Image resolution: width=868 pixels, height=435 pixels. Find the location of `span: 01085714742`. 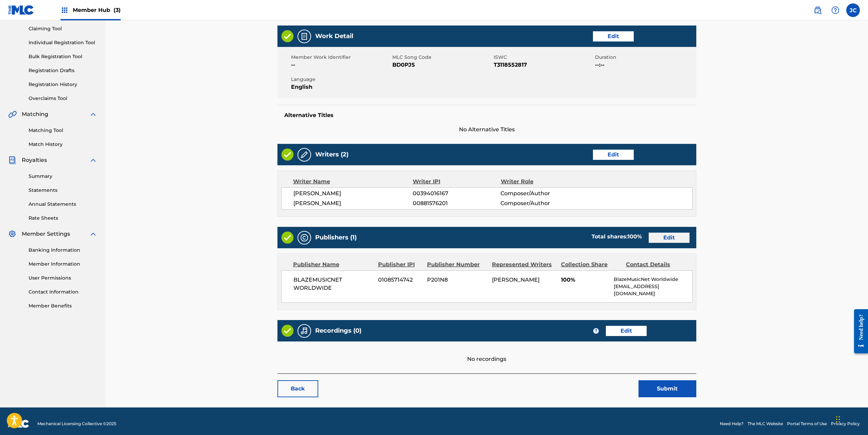

span: 01085714742 is located at coordinates (400, 280).